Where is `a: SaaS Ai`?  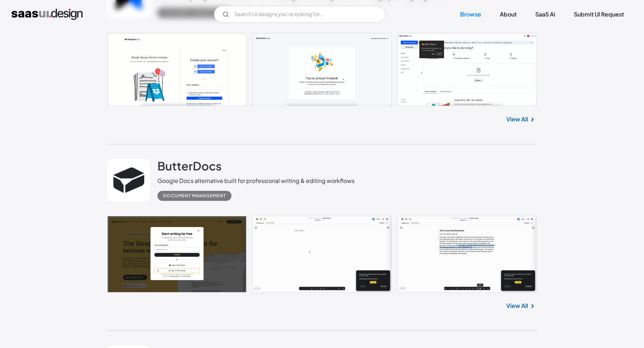
a: SaaS Ai is located at coordinates (545, 14).